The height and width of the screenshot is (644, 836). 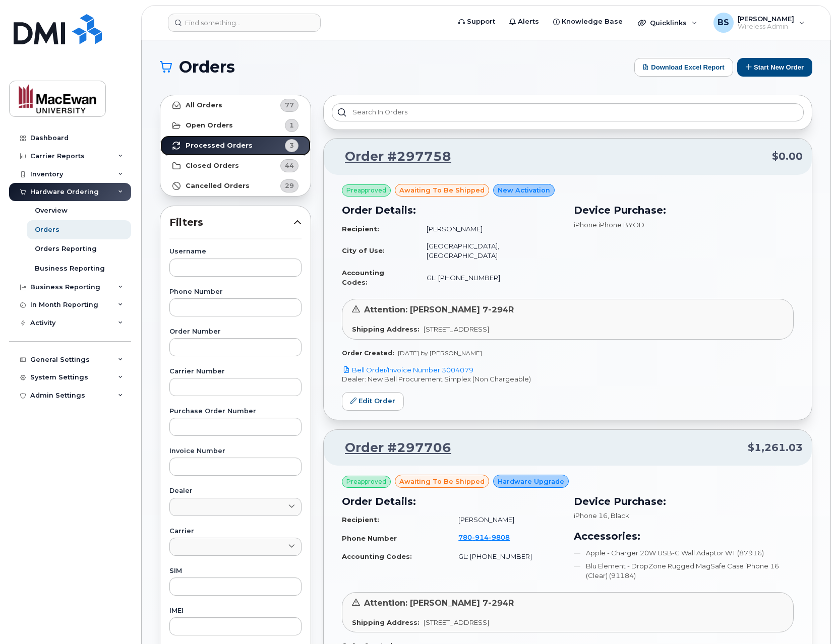 I want to click on span: , Black, so click(x=618, y=515).